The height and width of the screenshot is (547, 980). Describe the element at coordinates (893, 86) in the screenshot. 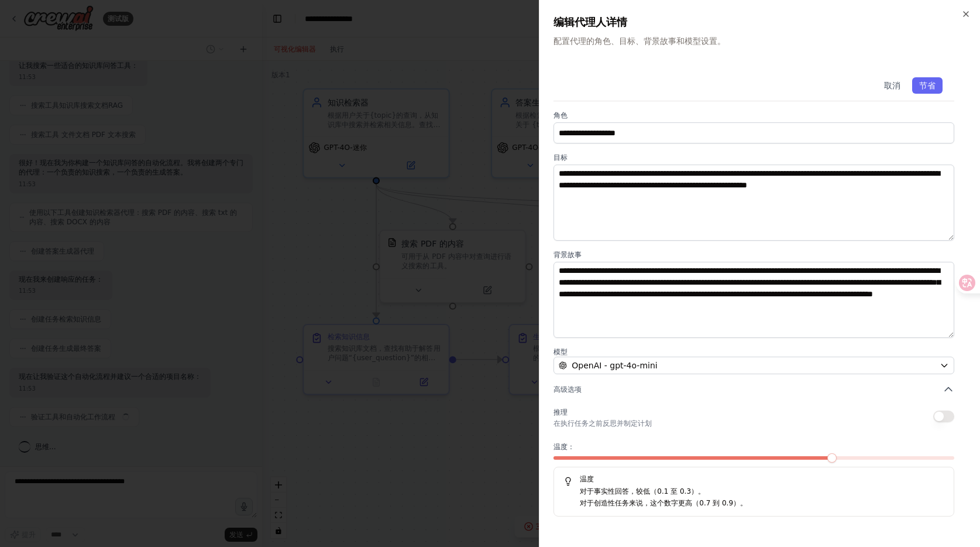

I see `button: 取消` at that location.